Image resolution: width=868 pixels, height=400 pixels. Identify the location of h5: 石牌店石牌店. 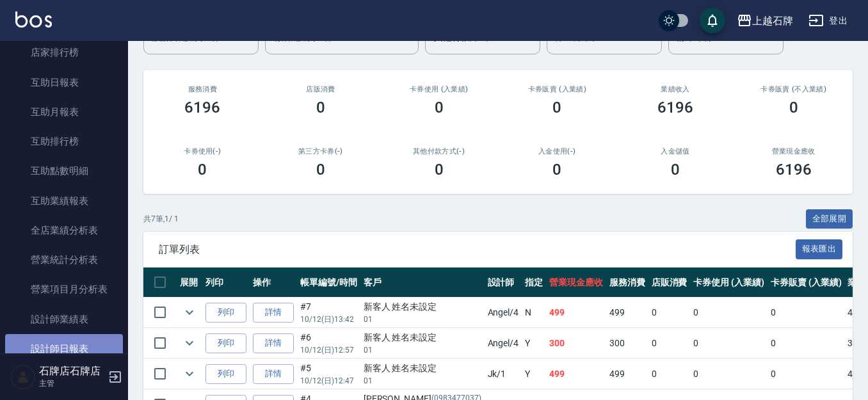
(72, 371).